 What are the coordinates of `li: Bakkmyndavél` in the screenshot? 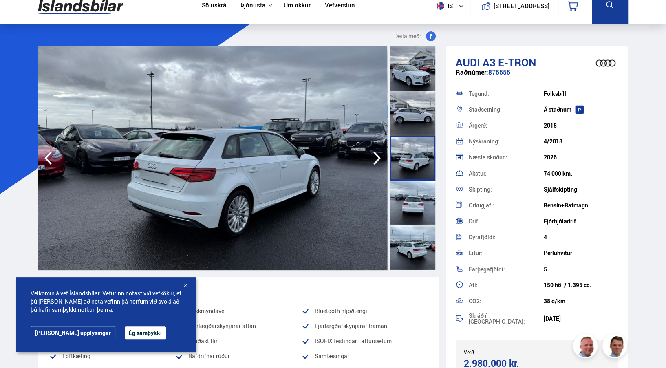 It's located at (238, 311).